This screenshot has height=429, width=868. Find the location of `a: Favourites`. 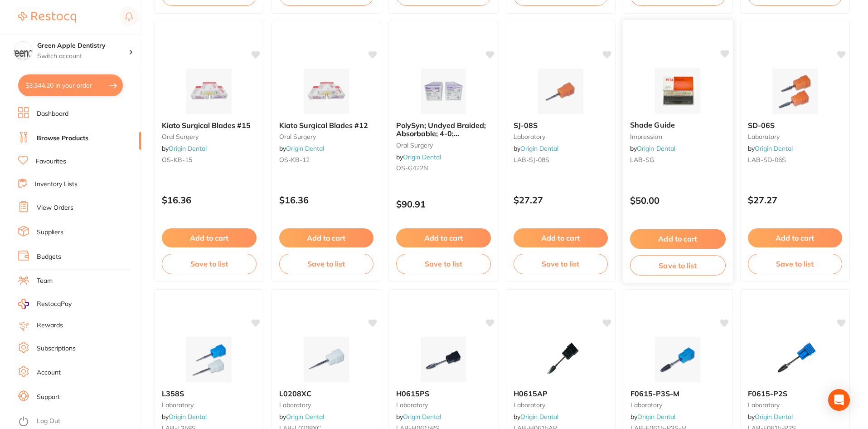

a: Favourites is located at coordinates (51, 161).